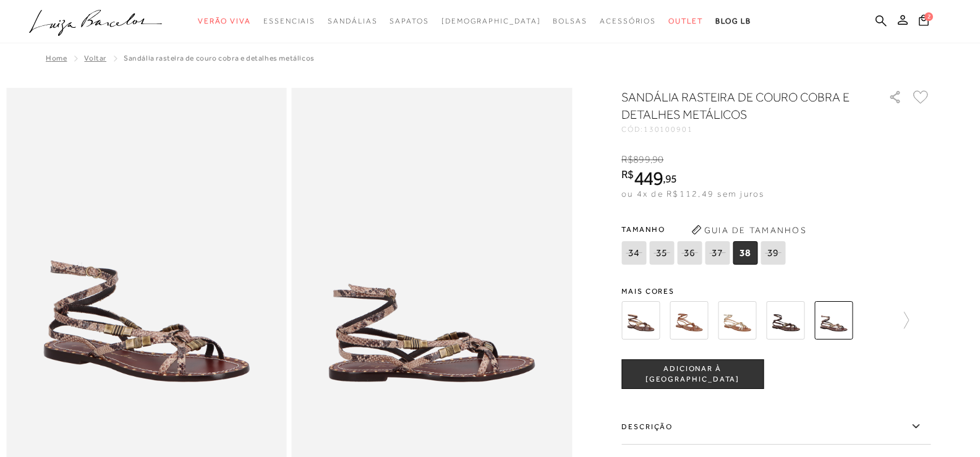  Describe the element at coordinates (352, 21) in the screenshot. I see `span: Sandálias` at that location.